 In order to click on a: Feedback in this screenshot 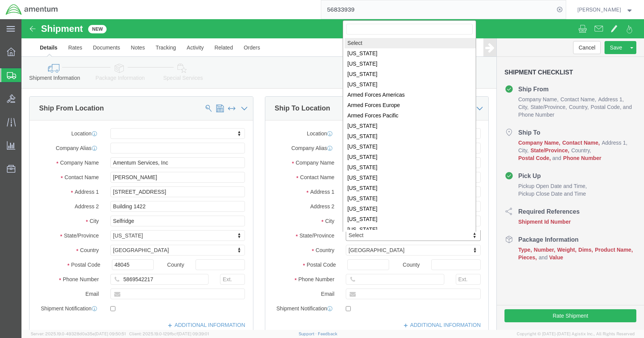, I will do `click(328, 334)`.